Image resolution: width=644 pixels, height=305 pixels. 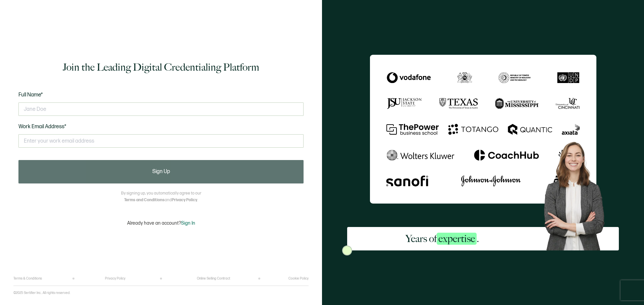 I want to click on img: Sertifier Signup, so click(x=347, y=250).